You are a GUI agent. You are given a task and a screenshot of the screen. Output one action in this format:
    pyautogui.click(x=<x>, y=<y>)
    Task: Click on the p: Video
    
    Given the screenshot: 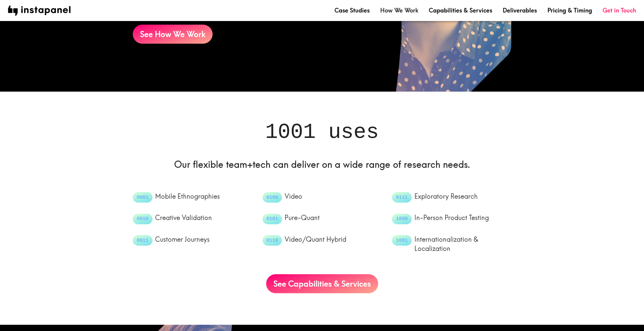 What is the action you would take?
    pyautogui.click(x=294, y=196)
    